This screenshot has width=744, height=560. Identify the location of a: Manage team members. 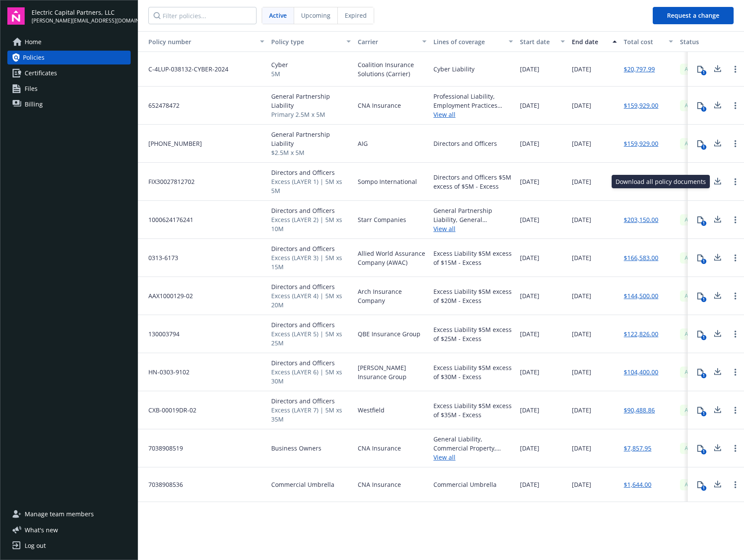
(69, 514).